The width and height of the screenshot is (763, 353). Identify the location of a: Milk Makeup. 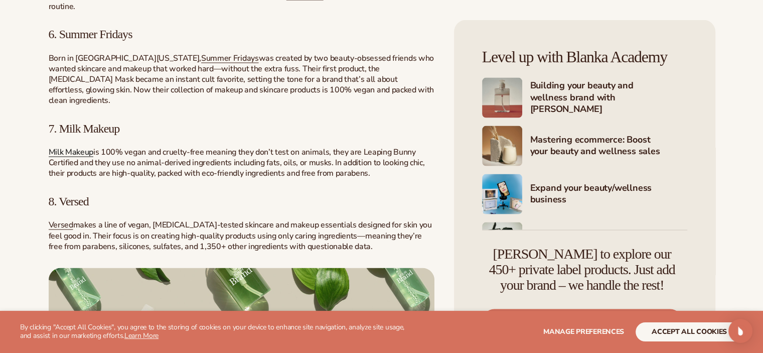
(71, 152).